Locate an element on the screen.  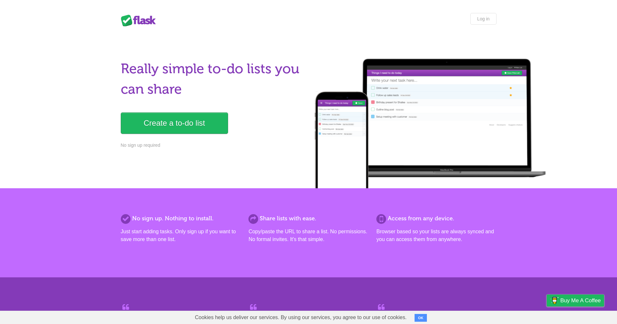
h1: Really simple to-do lists you can share is located at coordinates (213, 79).